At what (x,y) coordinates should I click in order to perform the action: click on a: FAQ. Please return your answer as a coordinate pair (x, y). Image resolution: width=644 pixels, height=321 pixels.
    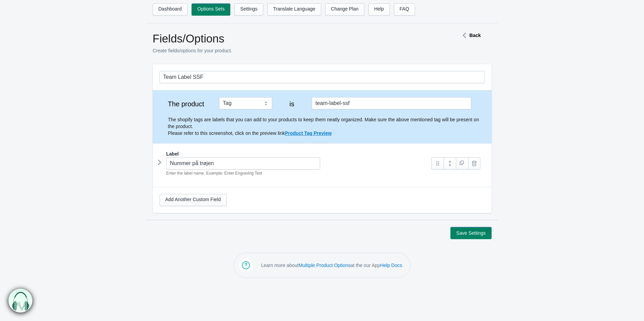
    Looking at the image, I should click on (405, 10).